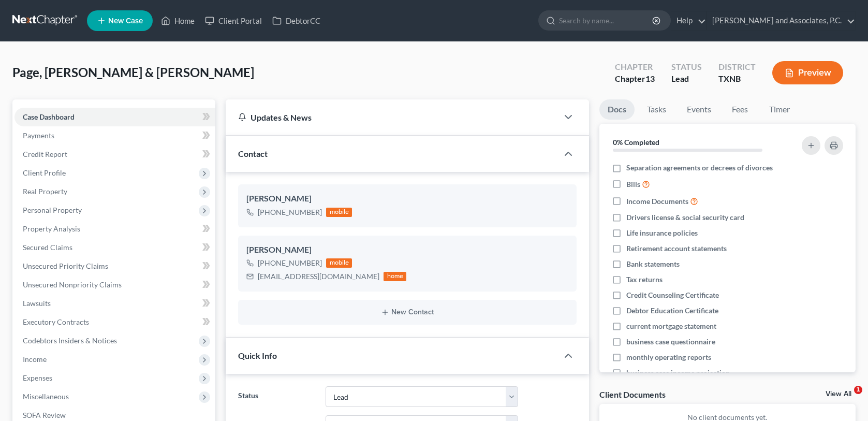 This screenshot has height=421, width=868. Describe the element at coordinates (115, 266) in the screenshot. I see `a: Unsecured Priority Claims` at that location.